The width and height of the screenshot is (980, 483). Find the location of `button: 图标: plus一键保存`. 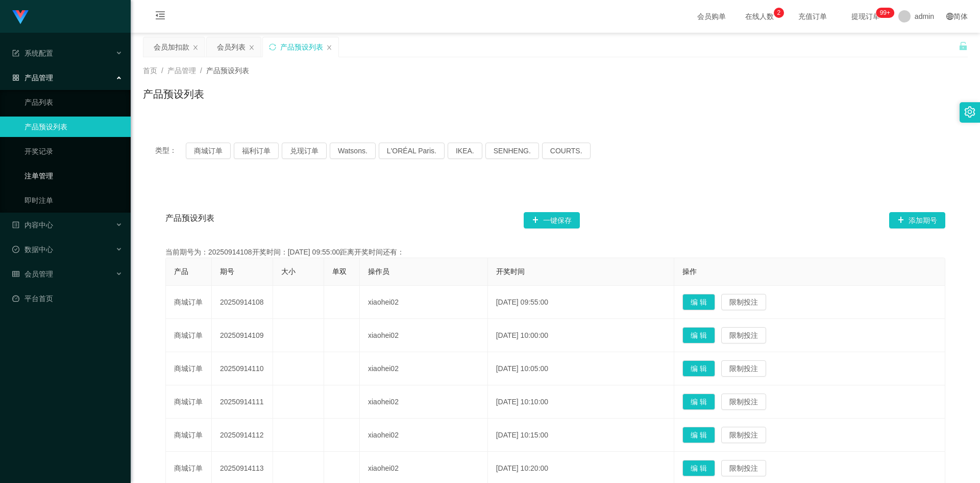

button: 图标: plus一键保存 is located at coordinates (552, 220).